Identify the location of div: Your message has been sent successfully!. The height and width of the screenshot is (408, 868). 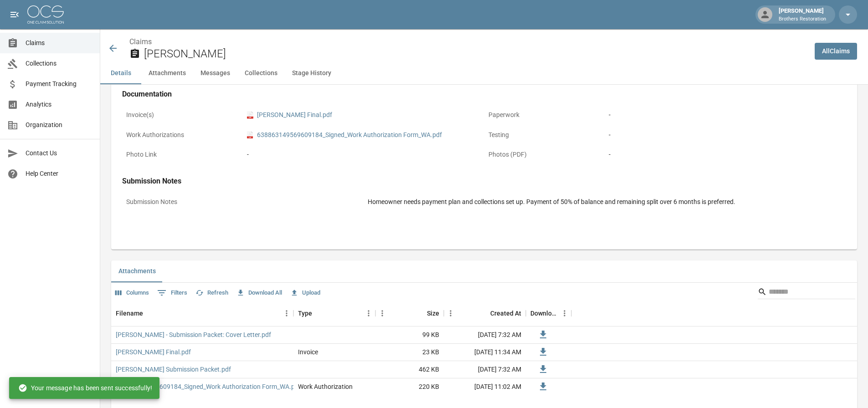
(85, 388).